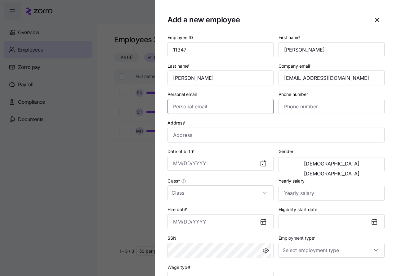 The height and width of the screenshot is (276, 397). Describe the element at coordinates (177, 123) in the screenshot. I see `label: Address` at that location.